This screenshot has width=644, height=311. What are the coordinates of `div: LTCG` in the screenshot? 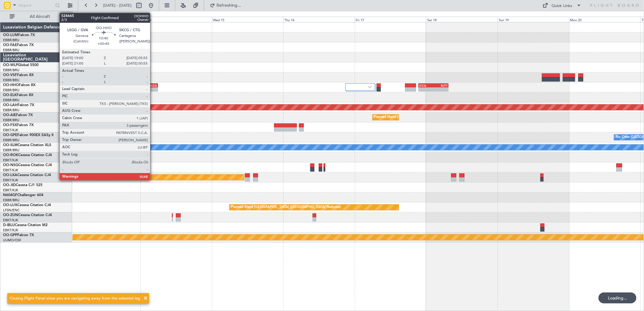 It's located at (426, 86).